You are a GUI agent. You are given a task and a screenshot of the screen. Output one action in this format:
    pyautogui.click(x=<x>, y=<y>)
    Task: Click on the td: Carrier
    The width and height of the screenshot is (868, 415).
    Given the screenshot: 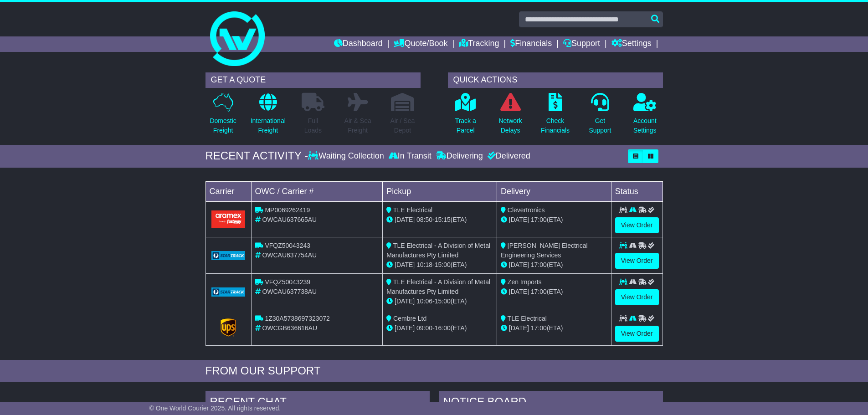 What is the action you would take?
    pyautogui.click(x=229, y=192)
    